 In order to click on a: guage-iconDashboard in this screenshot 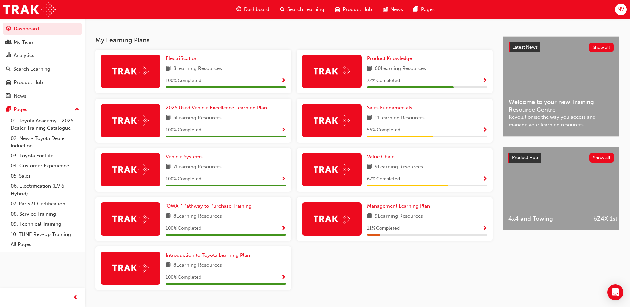, I will do `click(253, 9)`.